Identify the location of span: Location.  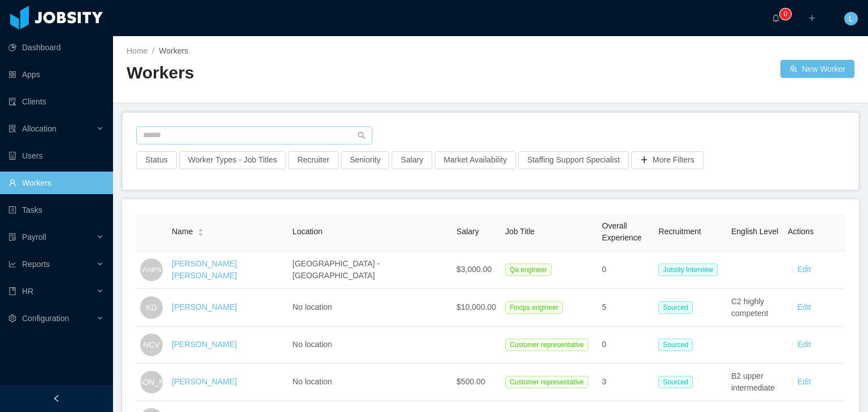
(307, 232).